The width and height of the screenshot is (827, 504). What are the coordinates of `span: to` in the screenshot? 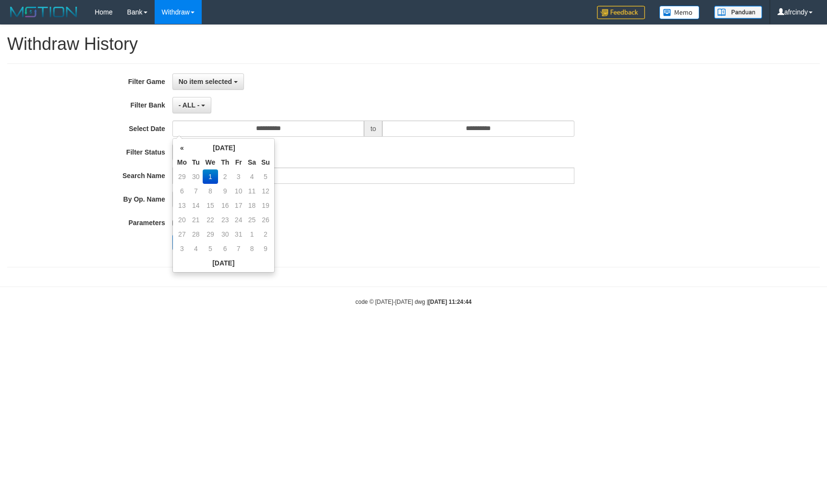 It's located at (373, 129).